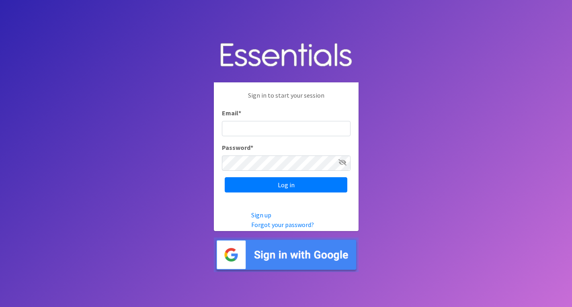  I want to click on label: Email, so click(232, 113).